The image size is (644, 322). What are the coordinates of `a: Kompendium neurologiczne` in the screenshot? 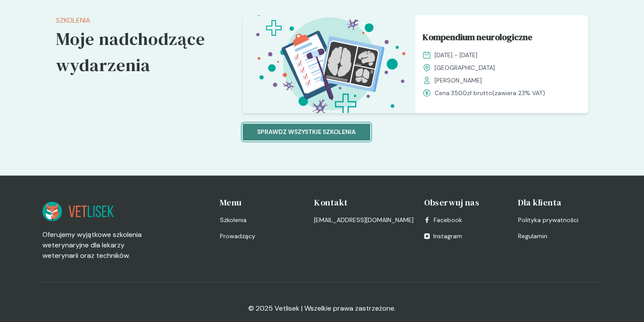 It's located at (502, 39).